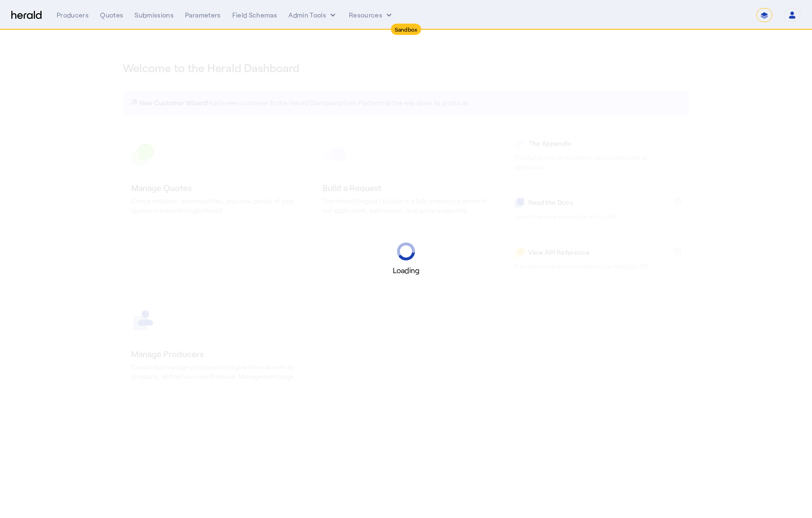 The image size is (812, 518). Describe the element at coordinates (313, 15) in the screenshot. I see `button: internal dropdown menu` at that location.